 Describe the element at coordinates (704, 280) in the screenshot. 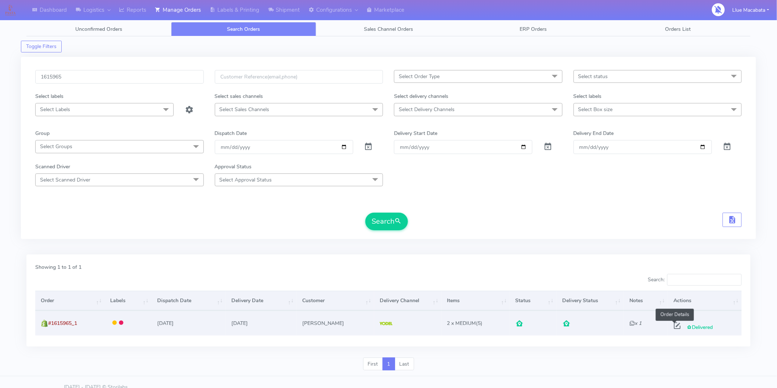

I see `input: Search:` at that location.